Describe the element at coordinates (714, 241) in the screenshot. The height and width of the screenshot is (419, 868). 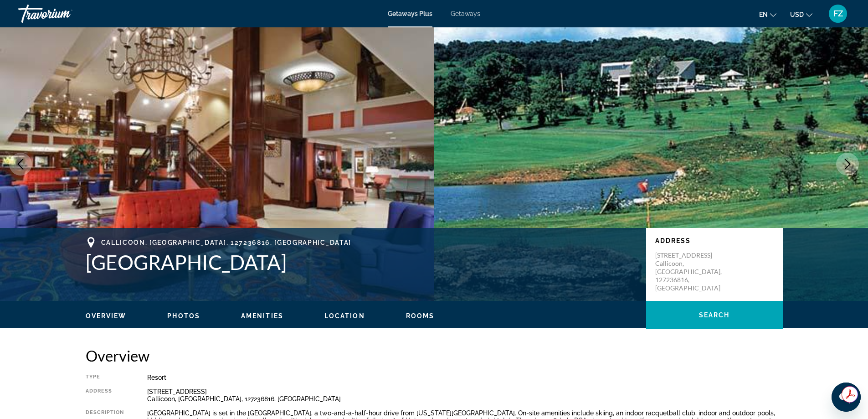
I see `p: Address` at that location.